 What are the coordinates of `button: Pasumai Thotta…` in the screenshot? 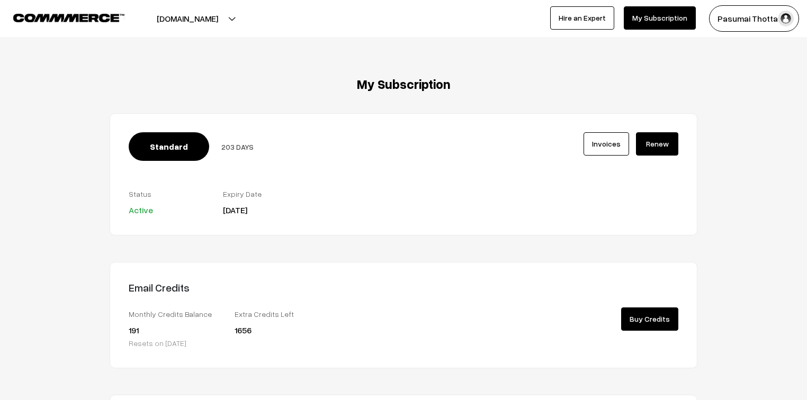 It's located at (754, 19).